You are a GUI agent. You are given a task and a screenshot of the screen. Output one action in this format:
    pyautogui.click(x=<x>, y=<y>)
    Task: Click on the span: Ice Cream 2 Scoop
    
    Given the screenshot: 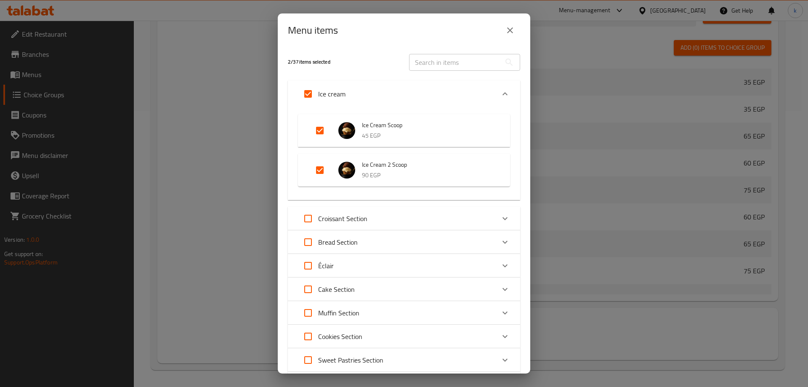 What is the action you would take?
    pyautogui.click(x=428, y=165)
    